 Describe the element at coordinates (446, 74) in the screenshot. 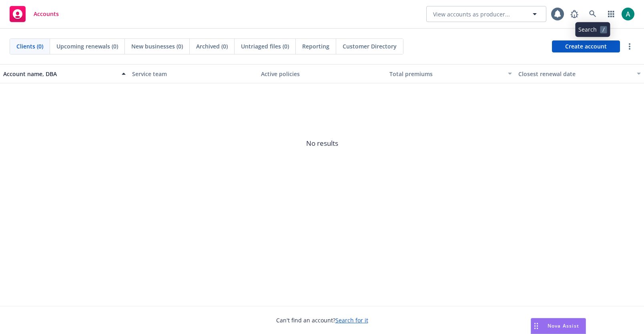

I see `div: Total premiums` at that location.